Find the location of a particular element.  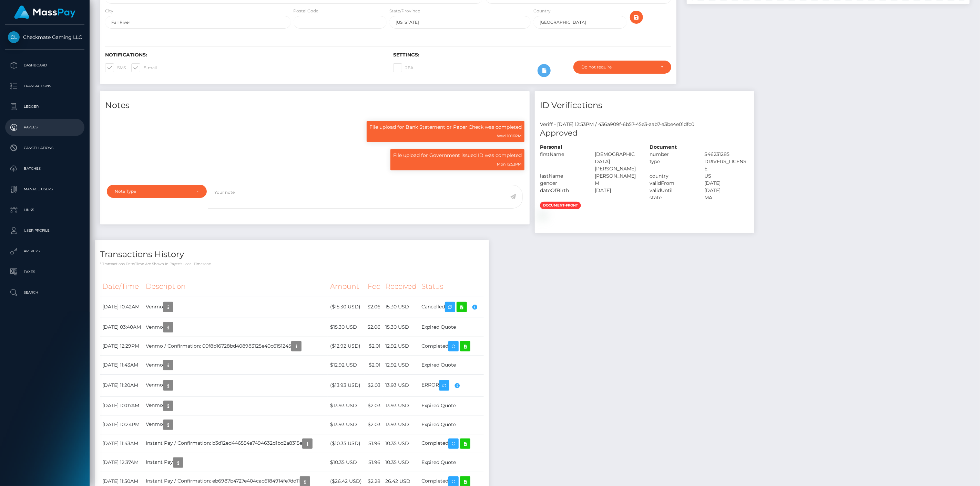

p: Ledger is located at coordinates (45, 107).